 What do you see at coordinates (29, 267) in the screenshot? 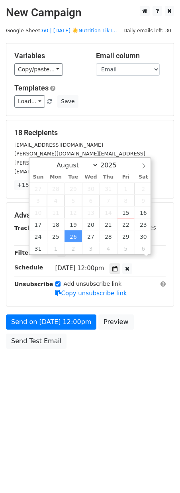
I see `strong: Schedule` at bounding box center [29, 267].